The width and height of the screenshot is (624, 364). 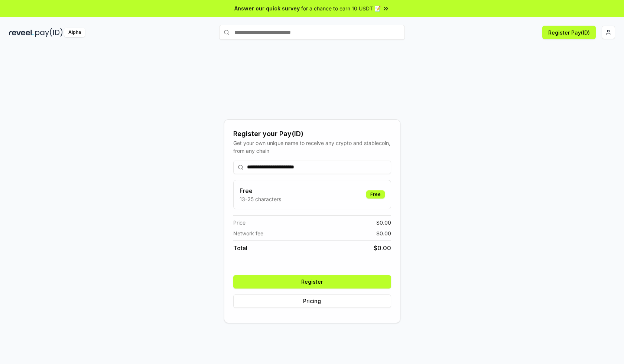 I want to click on div: Free, so click(x=376, y=194).